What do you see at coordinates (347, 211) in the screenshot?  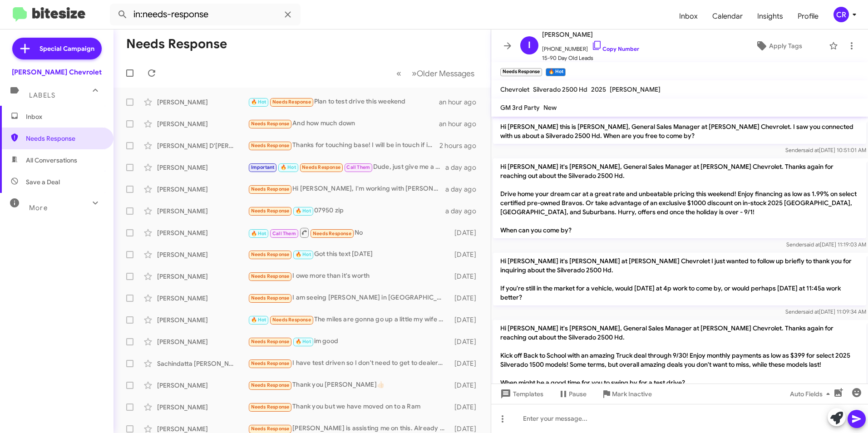 I see `div: 07950 zip` at bounding box center [347, 211].